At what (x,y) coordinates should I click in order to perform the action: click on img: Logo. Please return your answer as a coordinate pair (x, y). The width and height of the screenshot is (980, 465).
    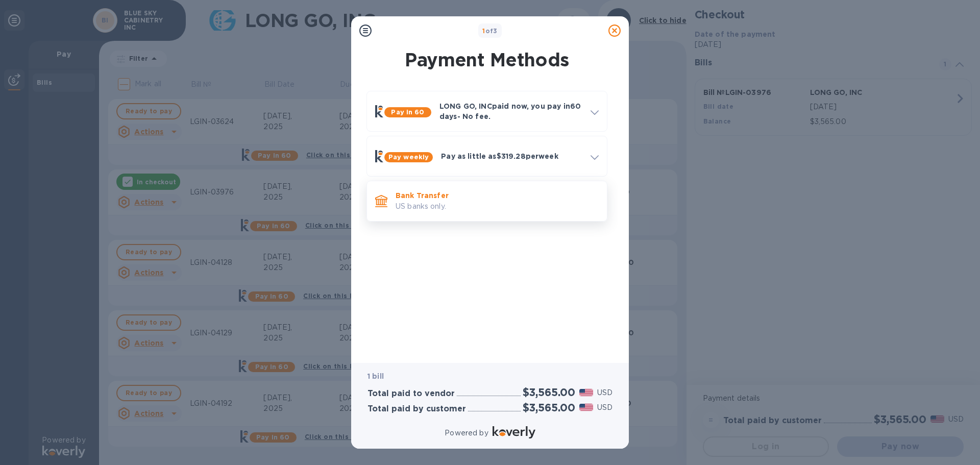
    Looking at the image, I should click on (514, 433).